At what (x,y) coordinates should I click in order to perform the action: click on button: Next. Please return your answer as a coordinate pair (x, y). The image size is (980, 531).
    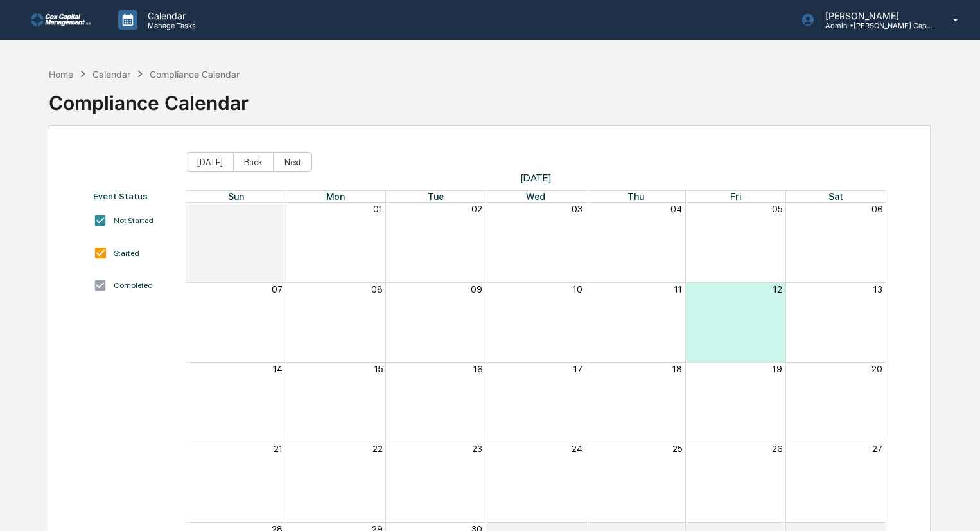
    Looking at the image, I should click on (293, 162).